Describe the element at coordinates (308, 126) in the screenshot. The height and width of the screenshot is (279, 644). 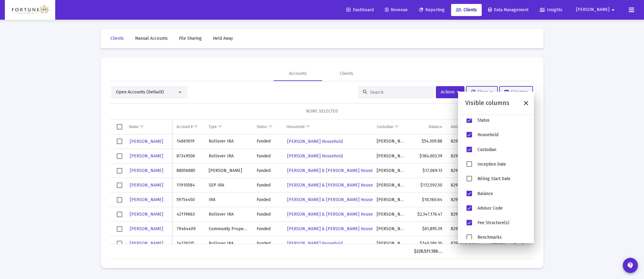
I see `span: Show filter options for column 'Household'` at that location.